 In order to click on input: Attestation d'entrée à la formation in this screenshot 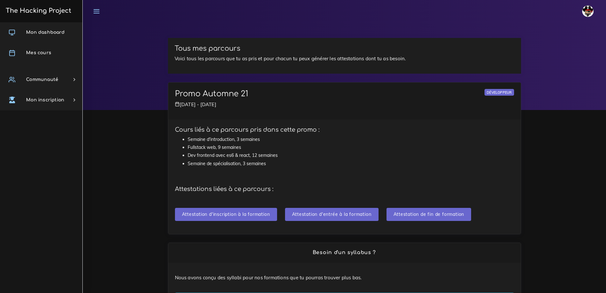, I will do `click(332, 214)`.